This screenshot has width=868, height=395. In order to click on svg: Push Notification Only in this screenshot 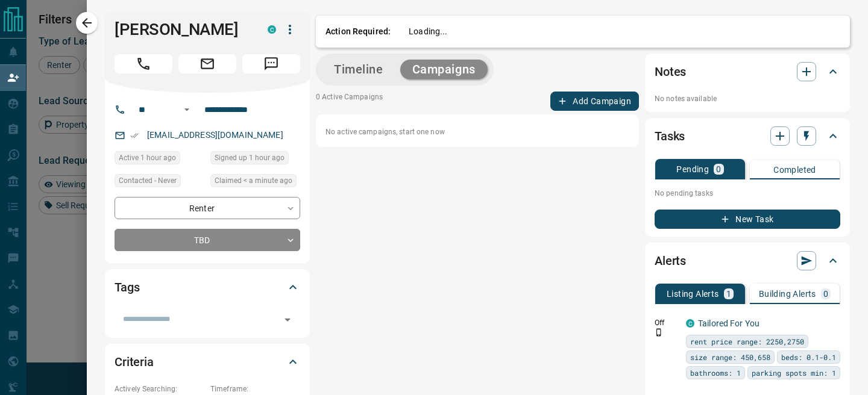, I will do `click(659, 332)`.